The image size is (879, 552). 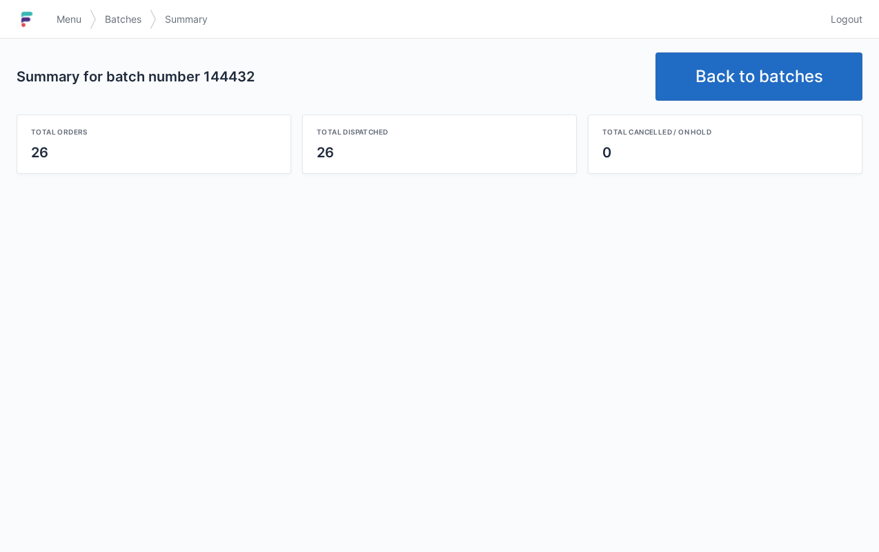 I want to click on a: Batches, so click(x=123, y=19).